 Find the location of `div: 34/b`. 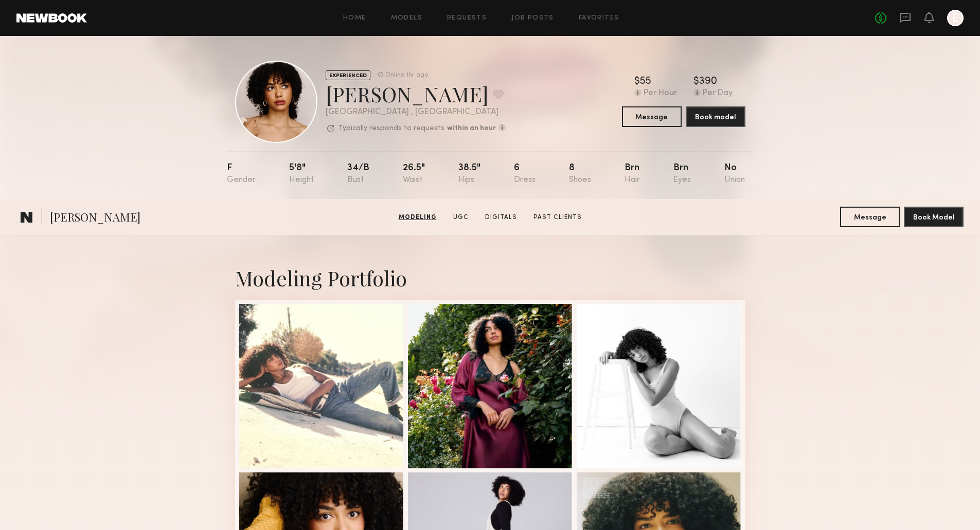

div: 34/b is located at coordinates (358, 174).